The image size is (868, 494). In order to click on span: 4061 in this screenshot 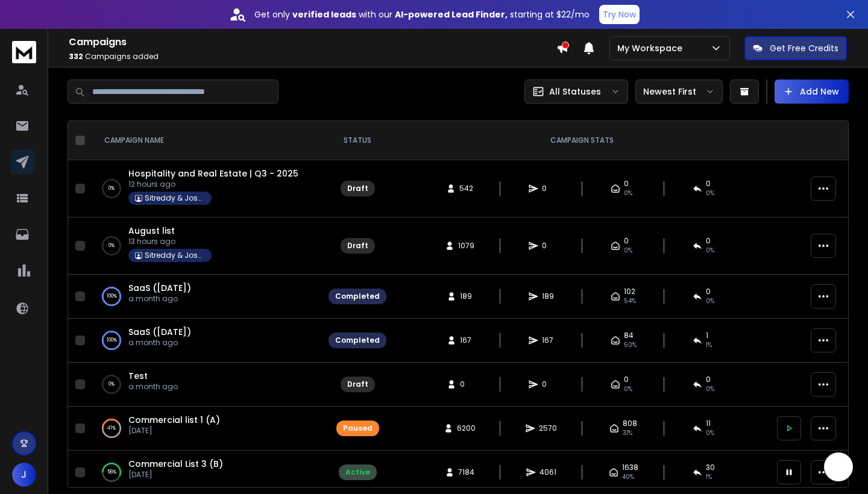, I will do `click(548, 472)`.